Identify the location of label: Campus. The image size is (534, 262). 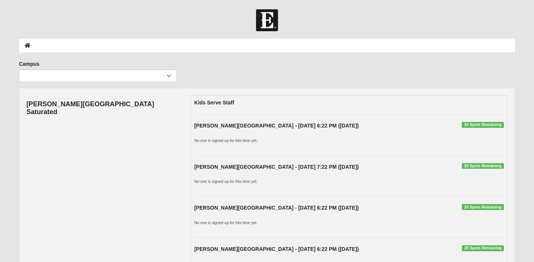
(29, 64).